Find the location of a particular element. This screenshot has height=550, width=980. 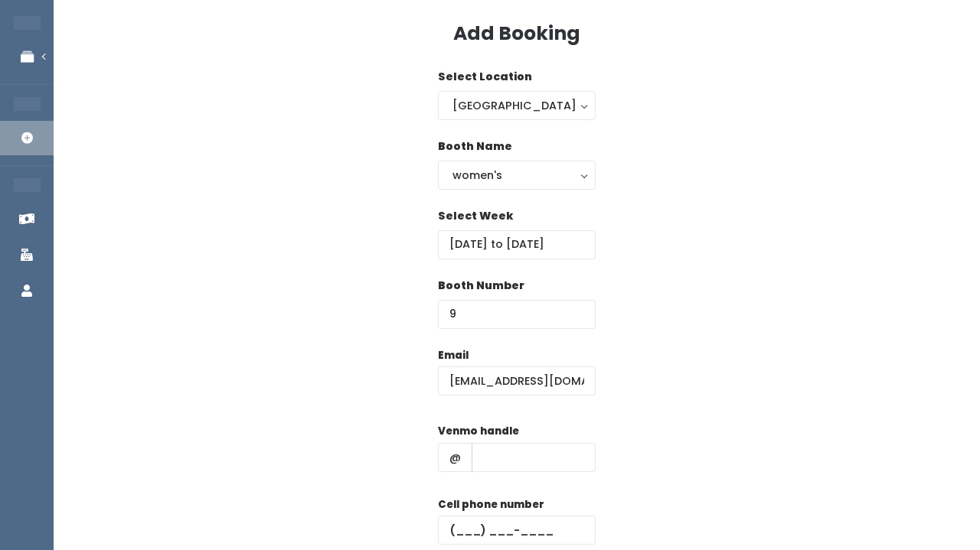

label: Booth Name is located at coordinates (475, 146).